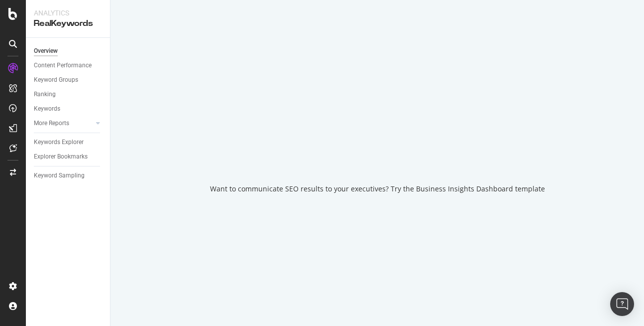 The height and width of the screenshot is (326, 644). I want to click on div: More Reports, so click(51, 123).